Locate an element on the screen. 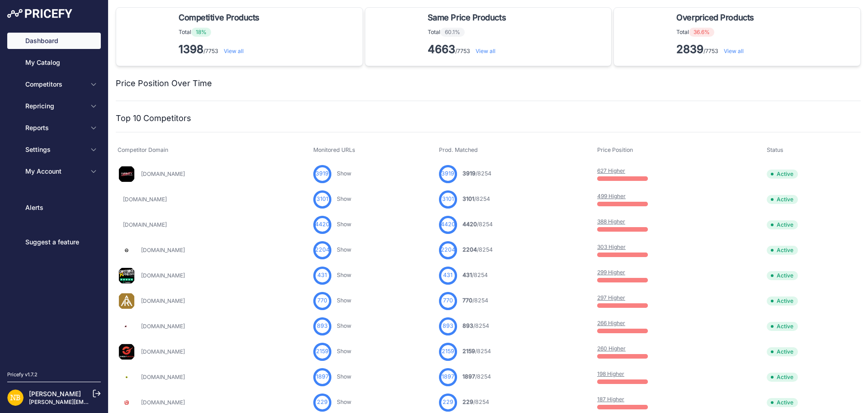 The height and width of the screenshot is (413, 868). a: 229/8254 is located at coordinates (475, 401).